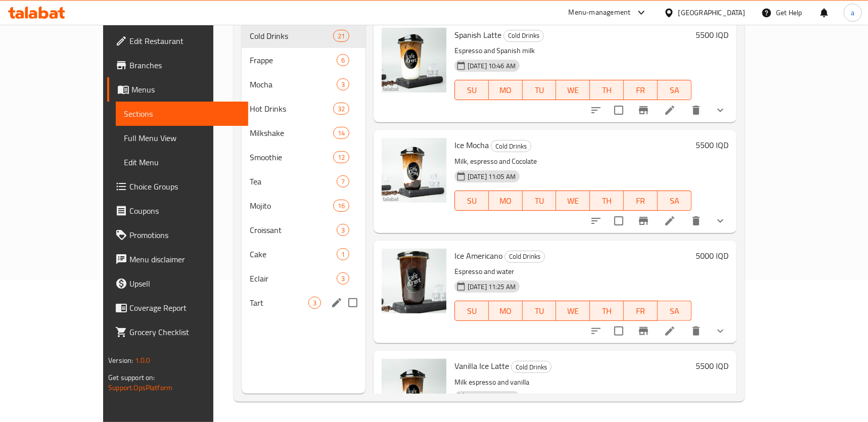 This screenshot has height=422, width=868. I want to click on span: TU, so click(540, 90).